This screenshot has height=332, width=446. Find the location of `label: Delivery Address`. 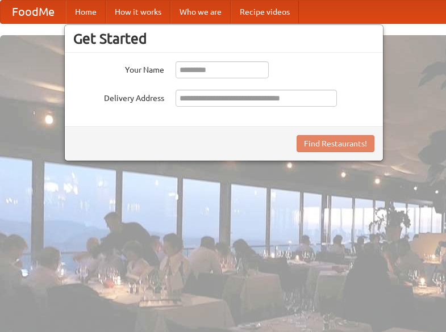

label: Delivery Address is located at coordinates (119, 96).